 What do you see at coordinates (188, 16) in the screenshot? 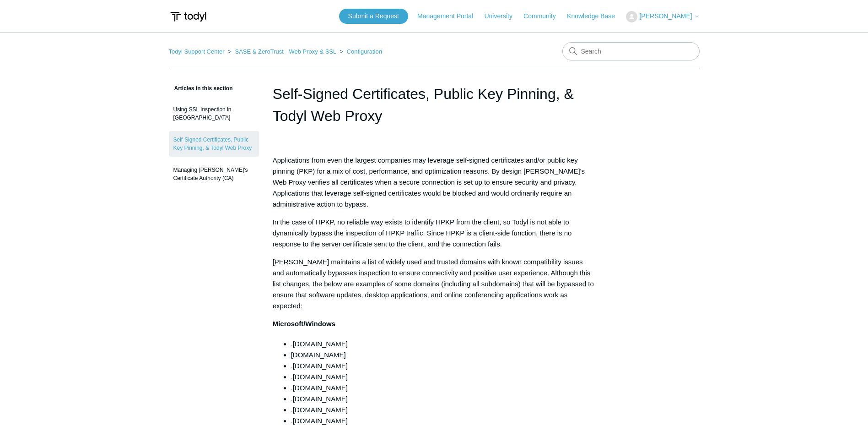
I see `img: Todyl Support Center Help Center home page` at bounding box center [188, 16].